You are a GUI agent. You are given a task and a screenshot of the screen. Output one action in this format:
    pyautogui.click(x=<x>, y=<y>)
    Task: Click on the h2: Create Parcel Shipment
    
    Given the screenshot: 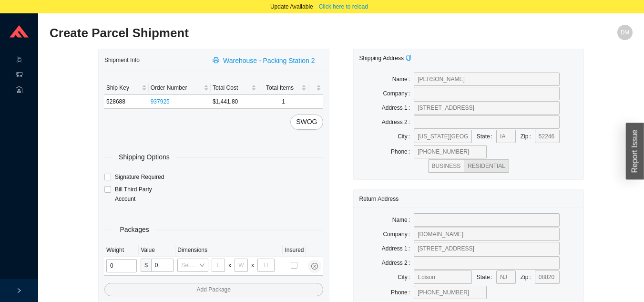 What is the action you would take?
    pyautogui.click(x=268, y=33)
    